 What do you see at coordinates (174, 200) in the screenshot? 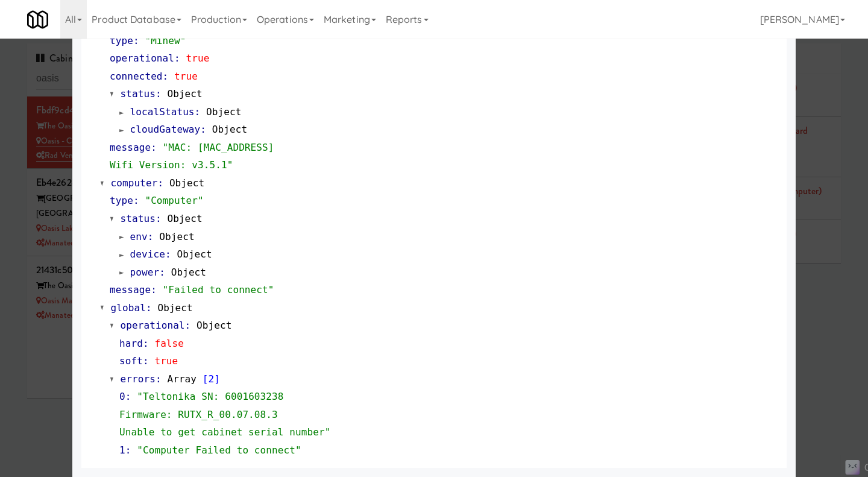
I see `span: "Computer"` at bounding box center [174, 200].